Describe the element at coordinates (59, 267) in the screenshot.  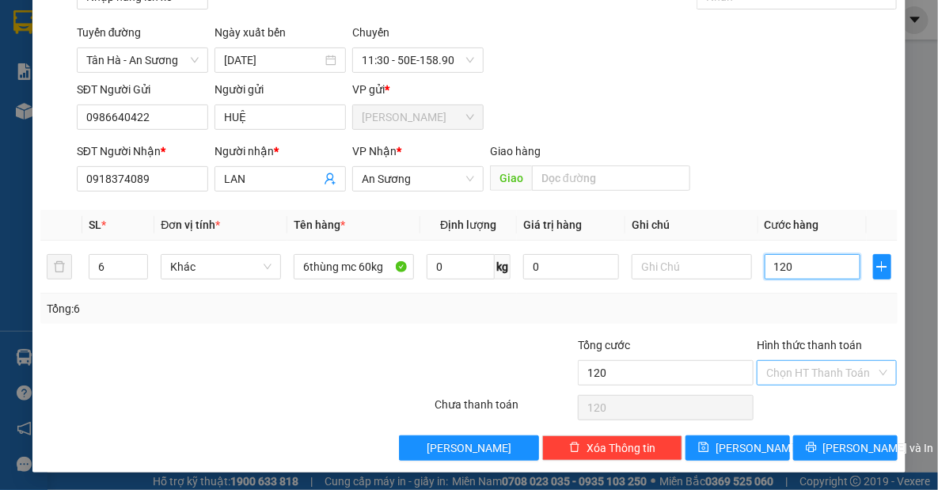
I see `button: delete` at that location.